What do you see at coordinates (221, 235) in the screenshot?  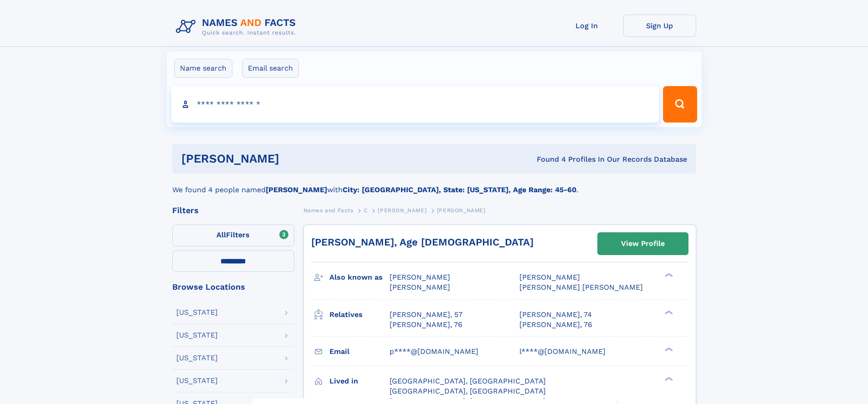 I see `span: All` at bounding box center [221, 235].